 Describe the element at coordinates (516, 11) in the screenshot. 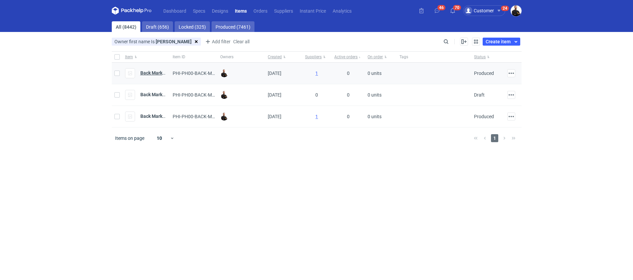

I see `div: Adam Fabirkiewicz` at that location.